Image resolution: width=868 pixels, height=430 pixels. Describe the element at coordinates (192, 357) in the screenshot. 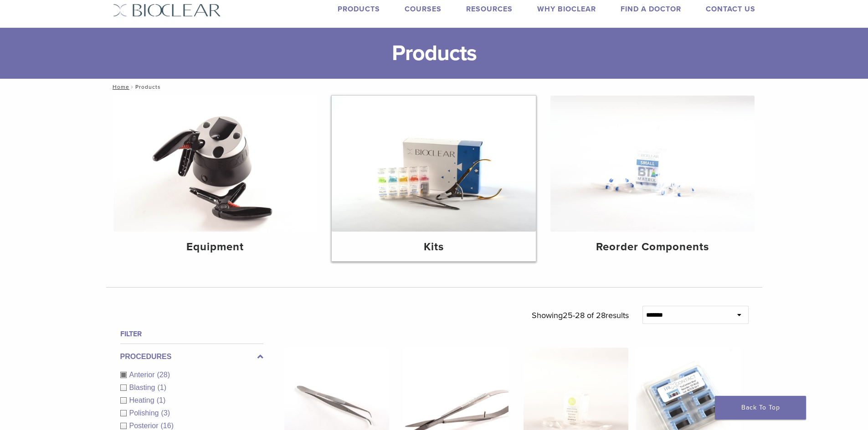

I see `label: Procedures` at that location.